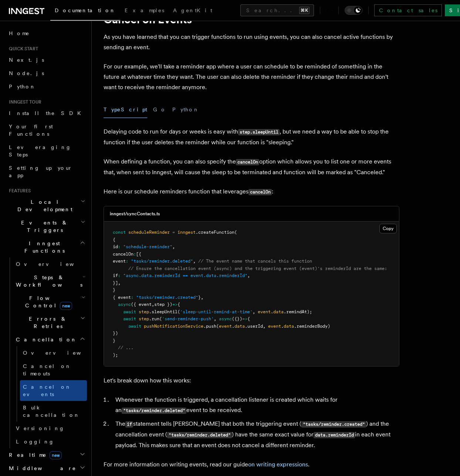 The width and height of the screenshot is (460, 476). What do you see at coordinates (46, 247) in the screenshot?
I see `button: Inngest Functions` at bounding box center [46, 247].